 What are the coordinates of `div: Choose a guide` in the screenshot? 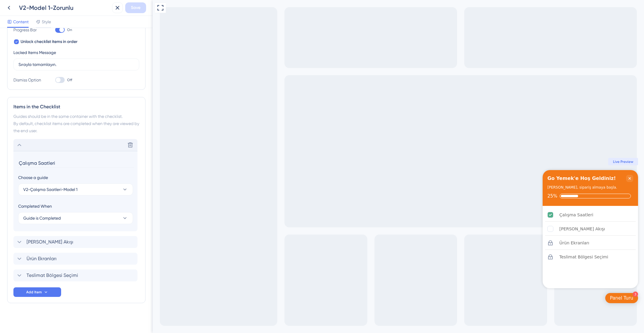 It's located at (75, 178).